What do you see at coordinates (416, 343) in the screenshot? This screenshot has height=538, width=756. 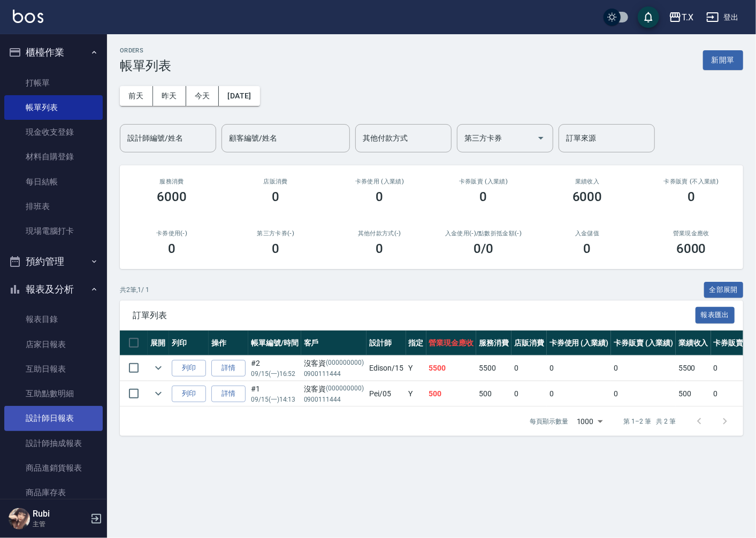 I see `th: 指定` at bounding box center [416, 343].